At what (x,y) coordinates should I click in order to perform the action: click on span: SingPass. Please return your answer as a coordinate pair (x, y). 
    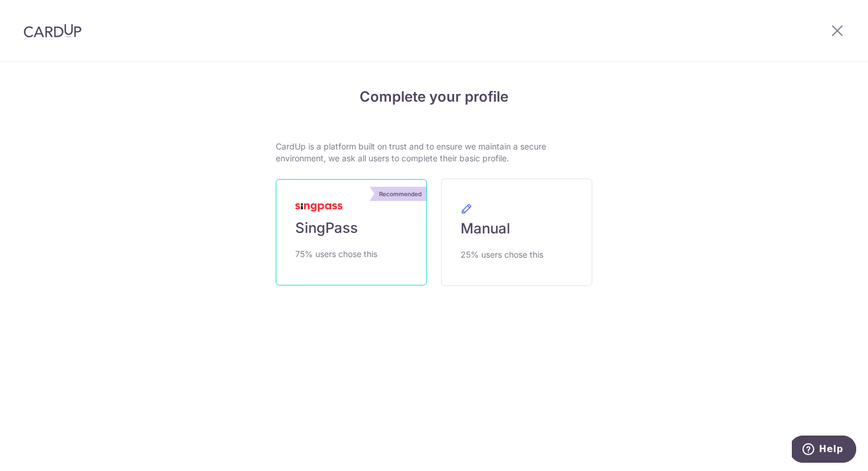
    Looking at the image, I should click on (326, 228).